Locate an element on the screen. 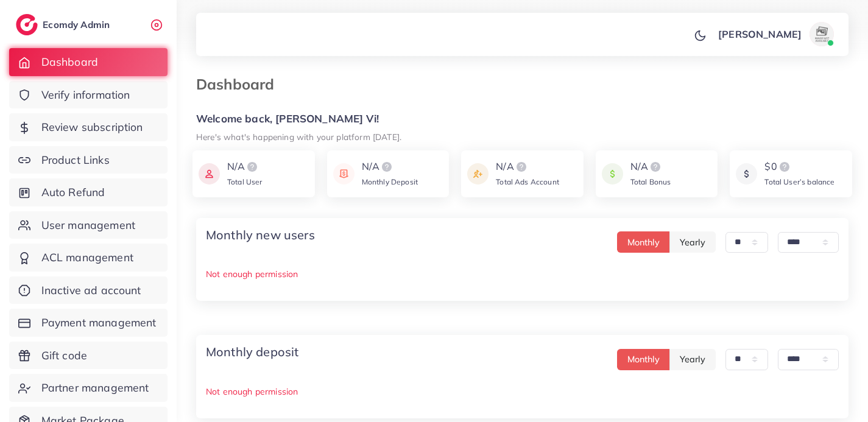 This screenshot has width=868, height=422. div: $0 is located at coordinates (799, 167).